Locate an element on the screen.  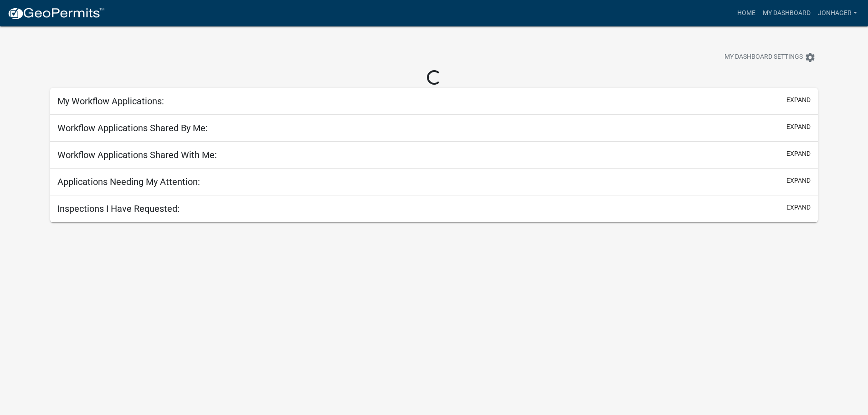
a: JonHager is located at coordinates (838, 13).